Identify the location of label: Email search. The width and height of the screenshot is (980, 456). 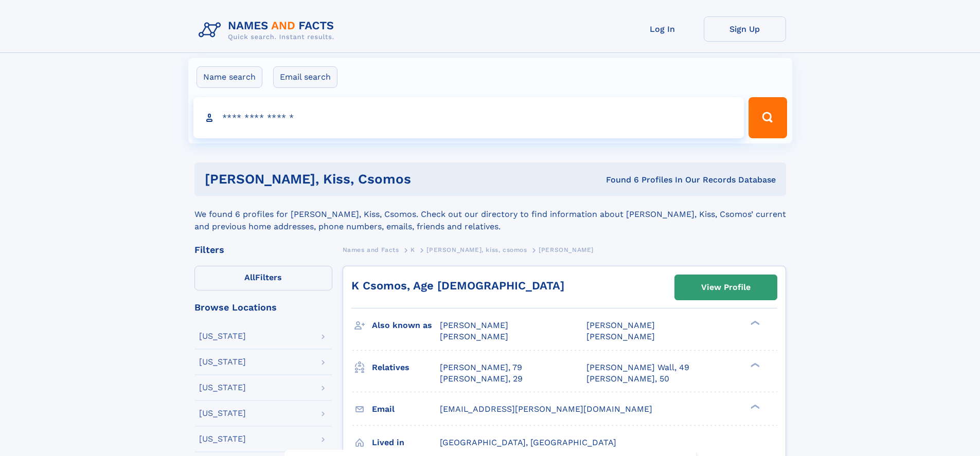
(305, 77).